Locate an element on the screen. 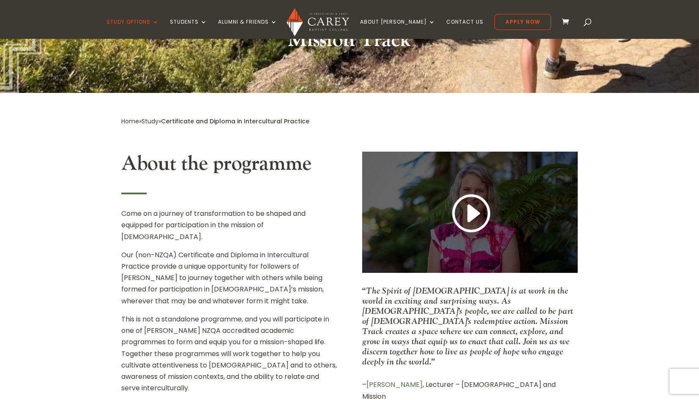 The width and height of the screenshot is (699, 400). a: Home is located at coordinates (130, 121).